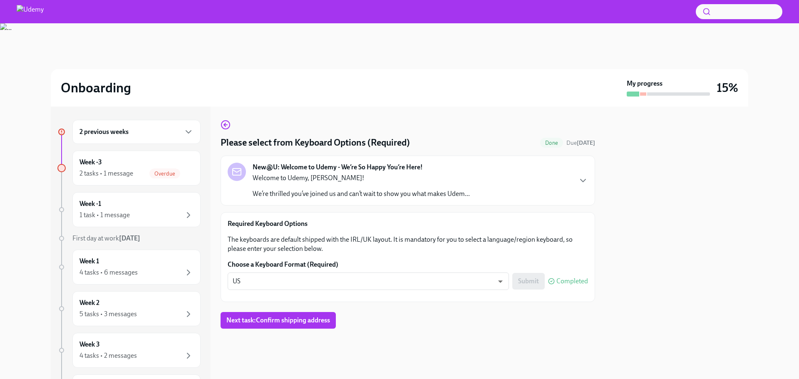 This screenshot has width=799, height=379. What do you see at coordinates (96, 88) in the screenshot?
I see `h2: Onboarding` at bounding box center [96, 88].